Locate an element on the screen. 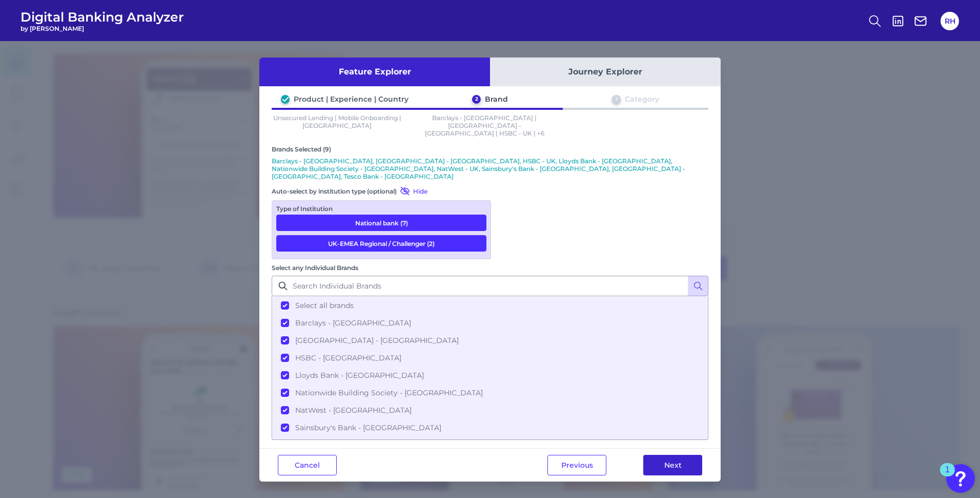  div: Type of Institution is located at coordinates (381, 209).